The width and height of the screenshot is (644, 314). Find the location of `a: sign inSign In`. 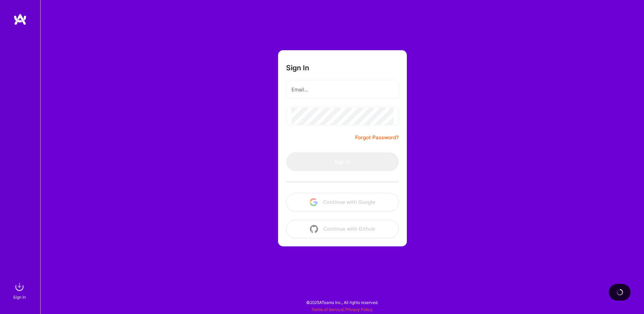

a: sign inSign In is located at coordinates (20, 290).